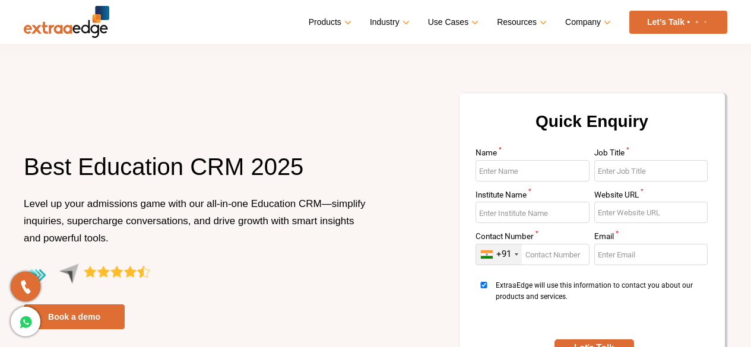 The height and width of the screenshot is (347, 751). Describe the element at coordinates (533, 154) in the screenshot. I see `label: Name` at that location.